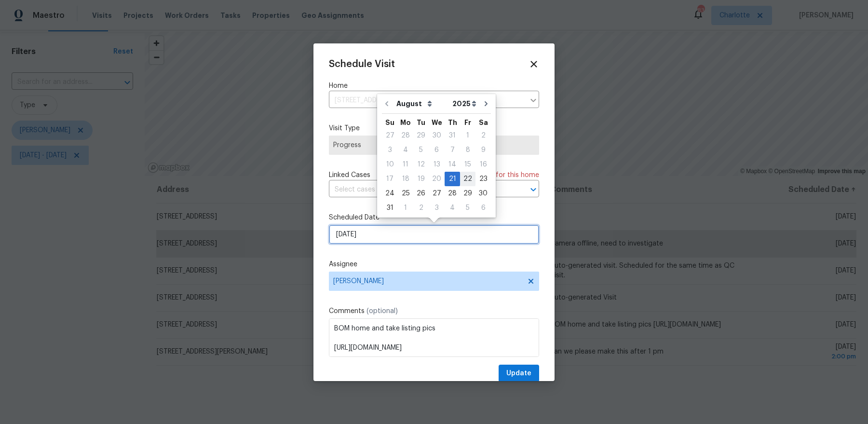  I want to click on div: 3, so click(390, 150).